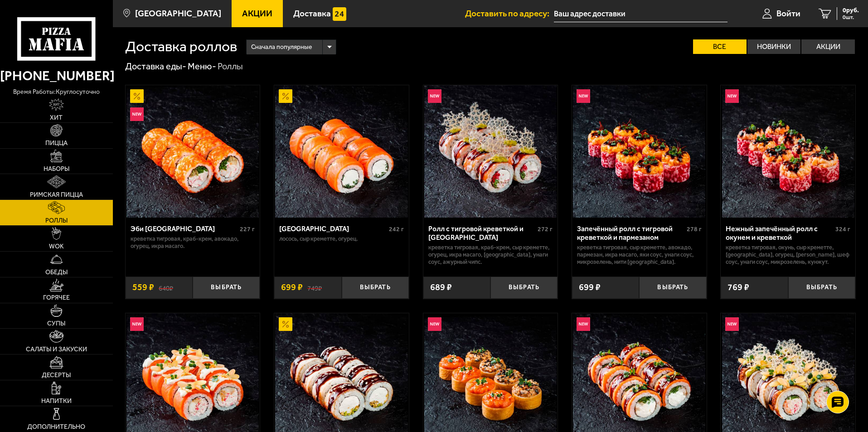 The height and width of the screenshot is (432, 868). Describe the element at coordinates (341, 151) in the screenshot. I see `a: АкционныйФиладельфия` at that location.